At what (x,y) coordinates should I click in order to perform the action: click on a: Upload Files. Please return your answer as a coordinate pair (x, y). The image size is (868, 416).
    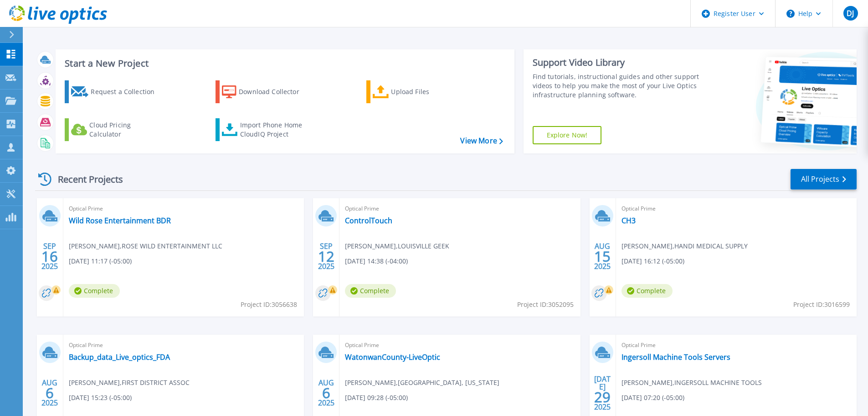
    Looking at the image, I should click on (417, 92).